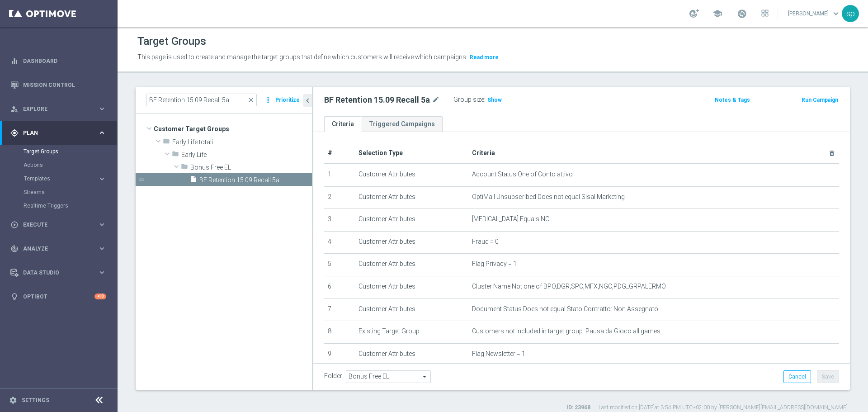 This screenshot has height=412, width=868. What do you see at coordinates (58, 225) in the screenshot?
I see `button: play_circle_outline Execute keyboard_arrow_right` at bounding box center [58, 225].